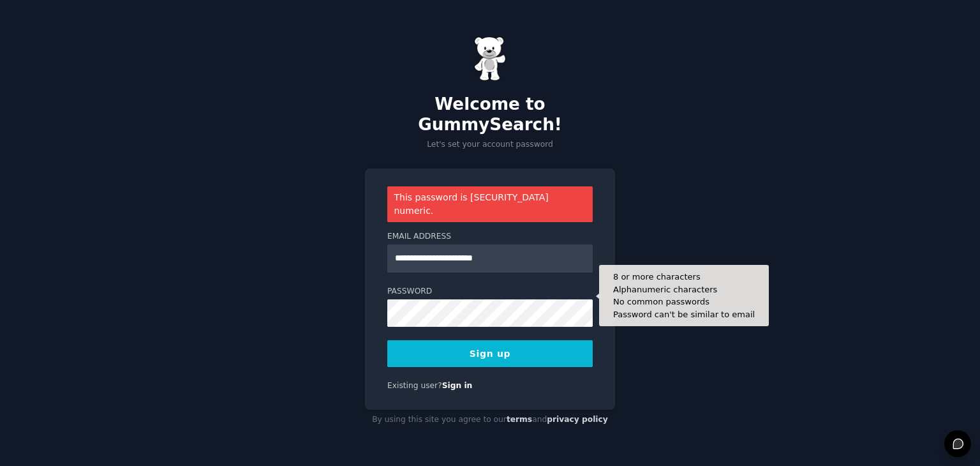 The image size is (980, 466). Describe the element at coordinates (490, 114) in the screenshot. I see `h2: Welcome to GummySearch!` at that location.